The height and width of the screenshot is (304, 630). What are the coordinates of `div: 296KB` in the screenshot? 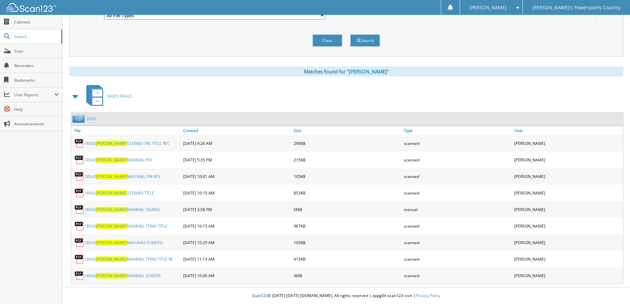 It's located at (347, 143).